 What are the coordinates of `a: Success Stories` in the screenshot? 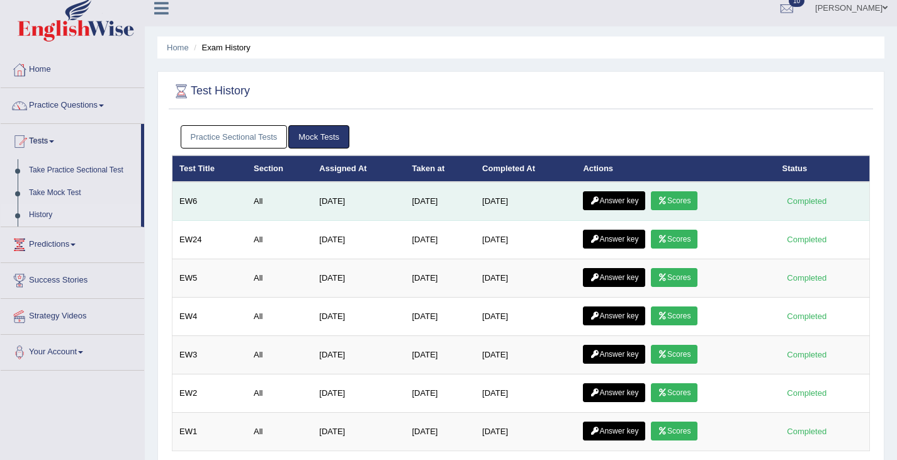 It's located at (72, 279).